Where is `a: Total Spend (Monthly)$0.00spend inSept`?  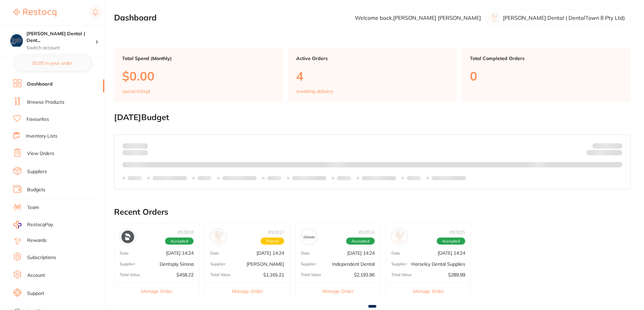
a: Total Spend (Monthly)$0.00spend inSept is located at coordinates (198, 75).